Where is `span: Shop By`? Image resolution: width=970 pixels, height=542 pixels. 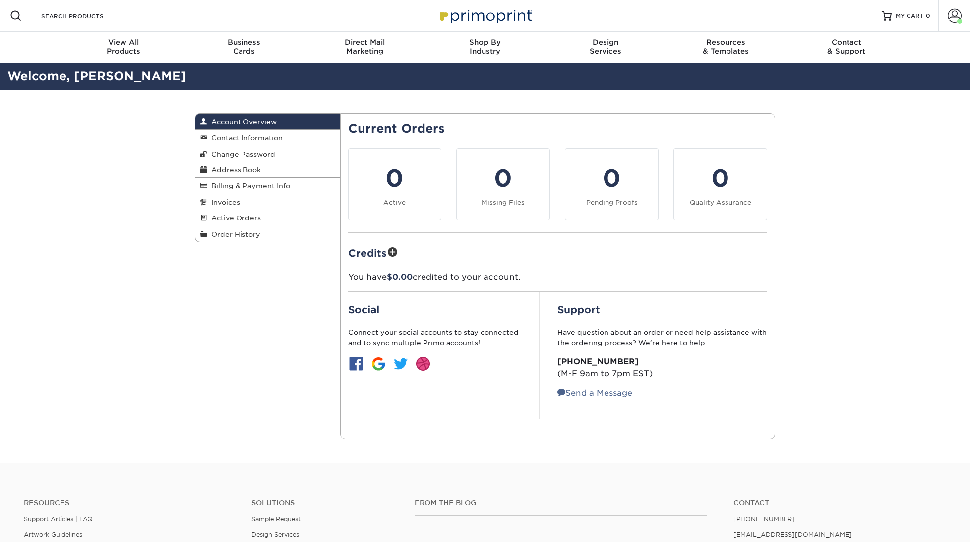 span: Shop By is located at coordinates (485, 42).